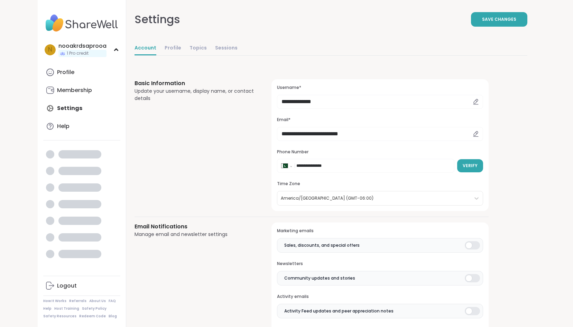  What do you see at coordinates (379, 152) in the screenshot?
I see `h3: Phone Number` at bounding box center [379, 152].